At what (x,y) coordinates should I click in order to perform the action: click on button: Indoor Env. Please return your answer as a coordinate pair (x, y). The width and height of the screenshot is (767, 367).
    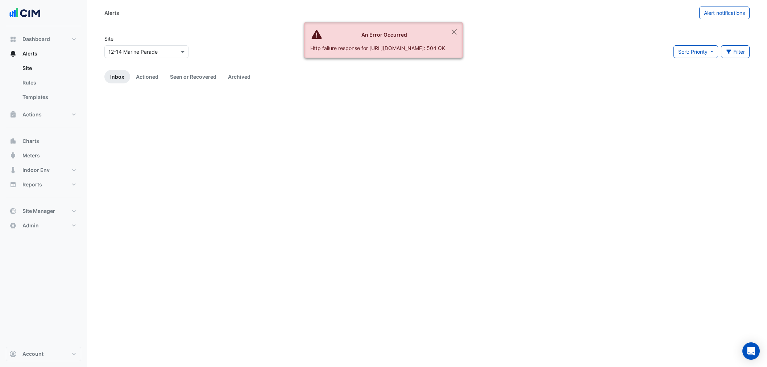
    Looking at the image, I should click on (44, 170).